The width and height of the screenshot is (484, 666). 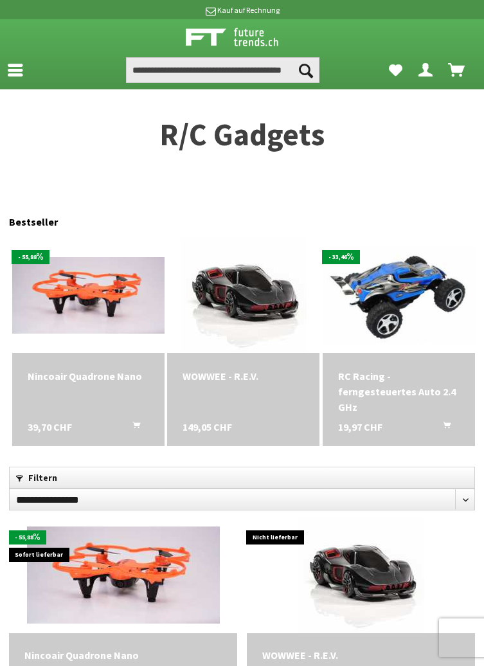 I want to click on a: Nincoair Quadrone Nano 39,70 CHF In den Warenkorb, so click(x=88, y=376).